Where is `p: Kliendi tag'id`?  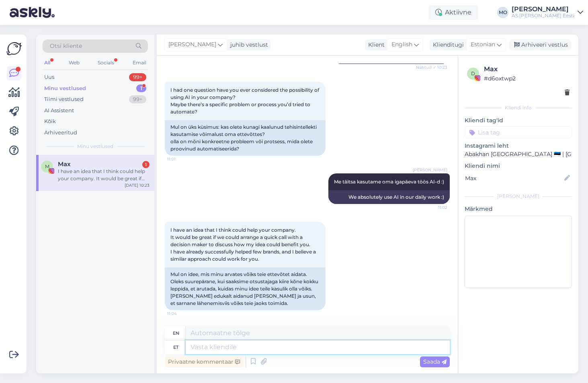 p: Kliendi tag'id is located at coordinates (518, 121).